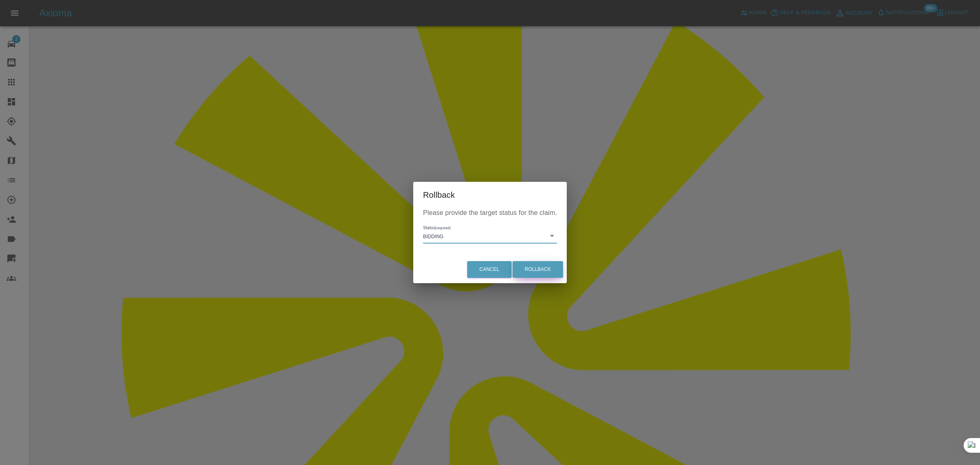 Image resolution: width=980 pixels, height=465 pixels. Describe the element at coordinates (538, 269) in the screenshot. I see `button: Rollback` at that location.